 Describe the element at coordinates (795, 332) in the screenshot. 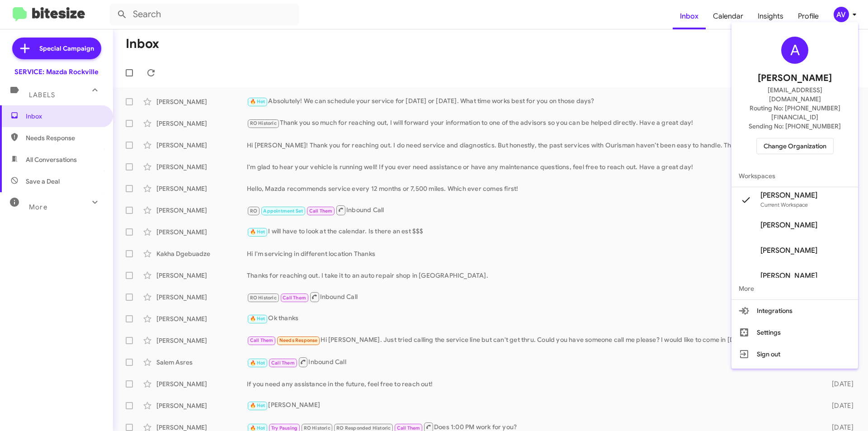

I see `button: Settings` at that location.